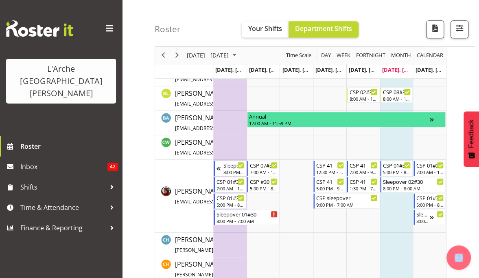 The width and height of the screenshot is (479, 278). I want to click on button: Fortnight, so click(371, 55).